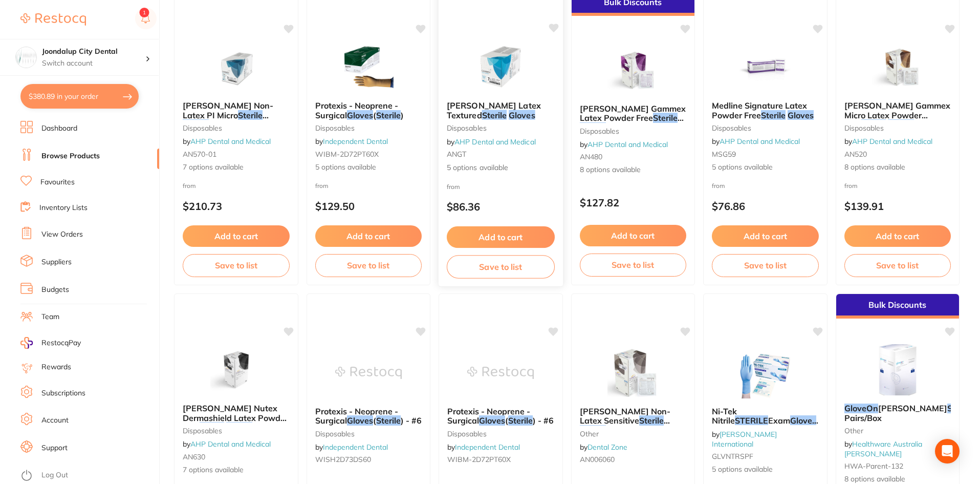  I want to click on a: Restocq Logo, so click(54, 19).